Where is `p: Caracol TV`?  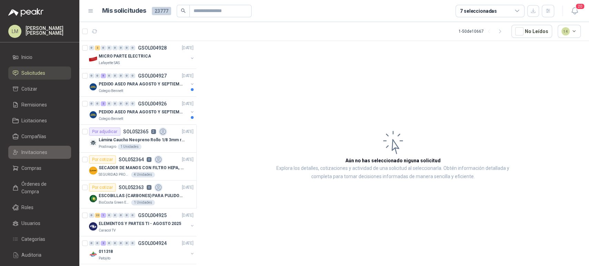 p: Caracol TV is located at coordinates (107, 231).